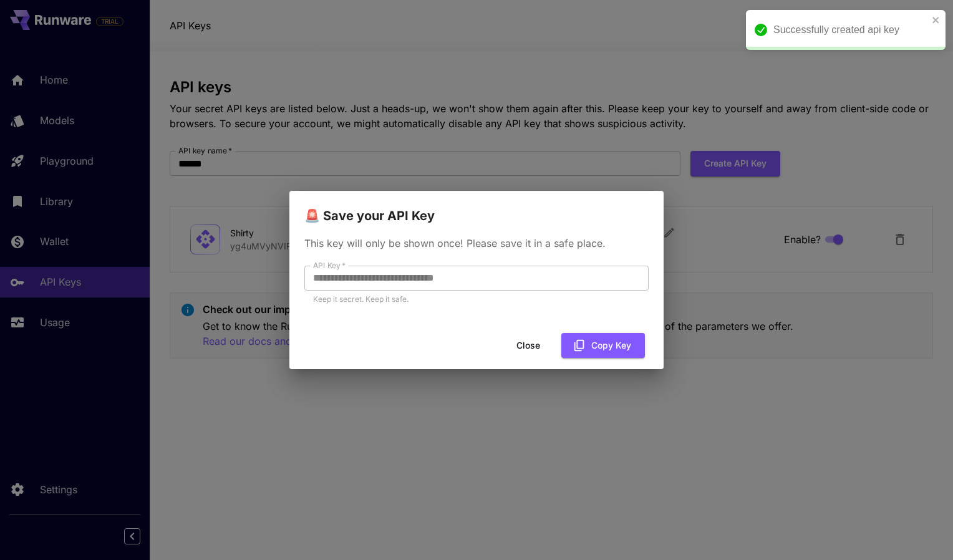  Describe the element at coordinates (936, 20) in the screenshot. I see `button: close` at that location.